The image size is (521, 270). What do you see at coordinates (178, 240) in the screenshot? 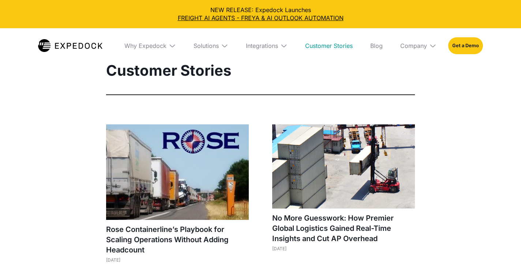
I see `h1: Rose Containerline’s Playbook for Scaling Operations Without Adding Headcount` at bounding box center [178, 240].